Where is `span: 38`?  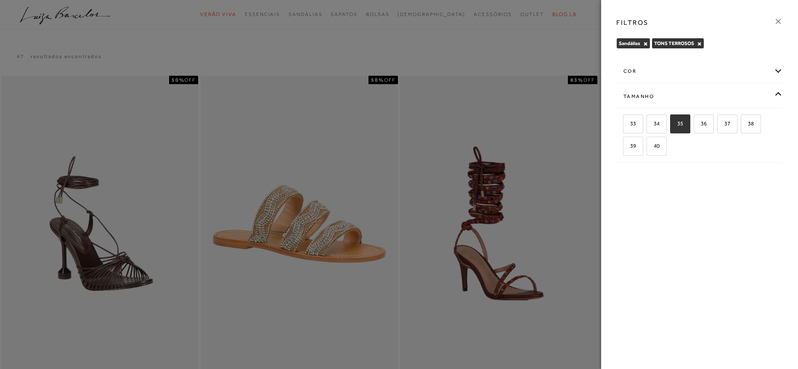 span: 38 is located at coordinates (748, 123).